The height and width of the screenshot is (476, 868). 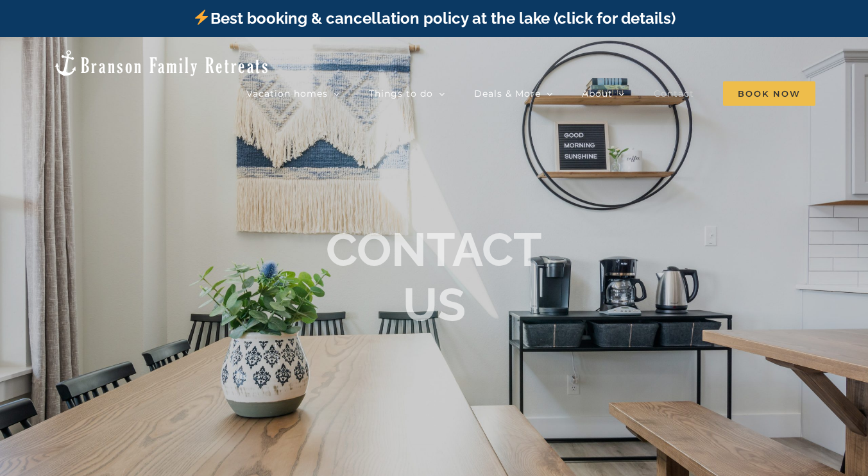 I want to click on b: CONTACT US, so click(x=434, y=276).